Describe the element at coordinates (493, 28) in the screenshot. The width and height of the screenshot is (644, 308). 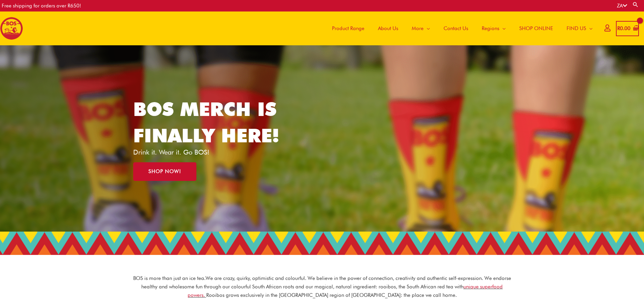
I see `a: Regions` at that location.